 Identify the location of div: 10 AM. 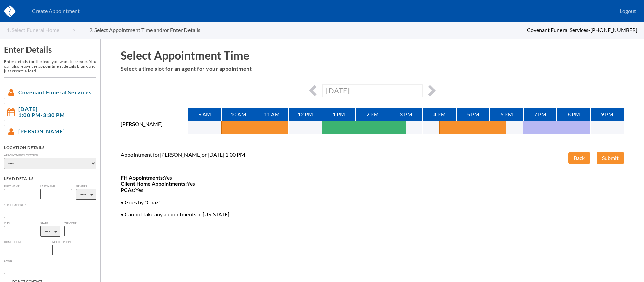
(238, 114).